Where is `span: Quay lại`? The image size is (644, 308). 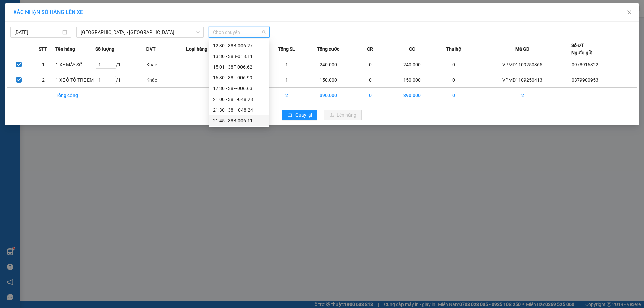
span: Quay lại is located at coordinates (303, 115).